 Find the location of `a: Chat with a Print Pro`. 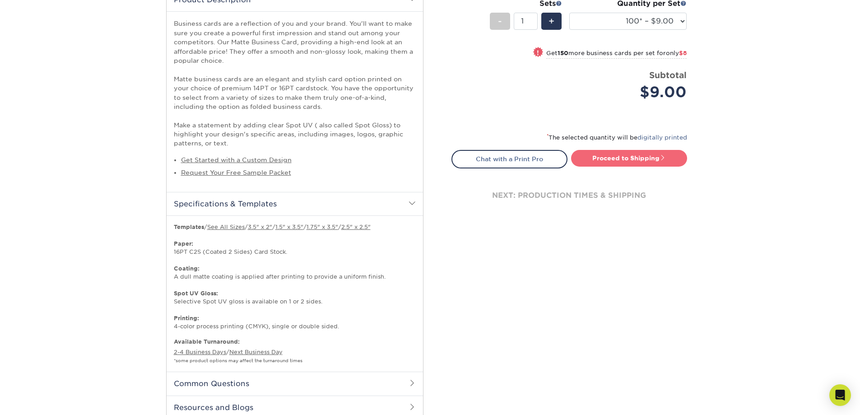

a: Chat with a Print Pro is located at coordinates (509, 159).